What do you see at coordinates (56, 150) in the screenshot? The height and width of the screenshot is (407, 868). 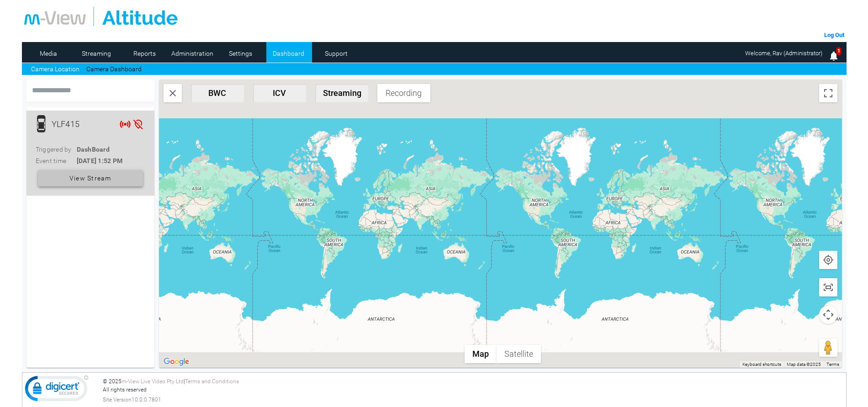 I see `span: Triggered by` at bounding box center [56, 150].